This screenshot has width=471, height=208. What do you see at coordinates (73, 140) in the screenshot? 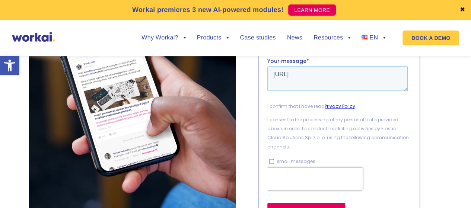
I see `a: Privacy Policy` at bounding box center [73, 140].